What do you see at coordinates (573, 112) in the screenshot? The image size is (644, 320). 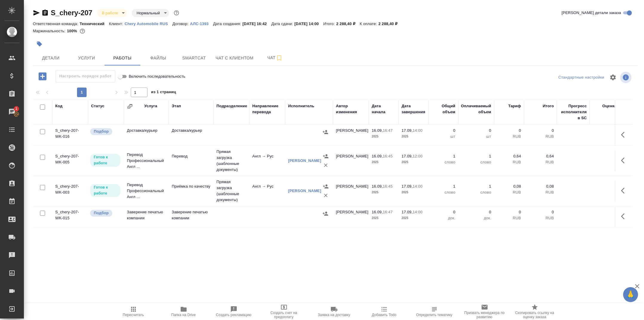 I see `div: Прогресс исполнителя в SC` at bounding box center [573, 112].